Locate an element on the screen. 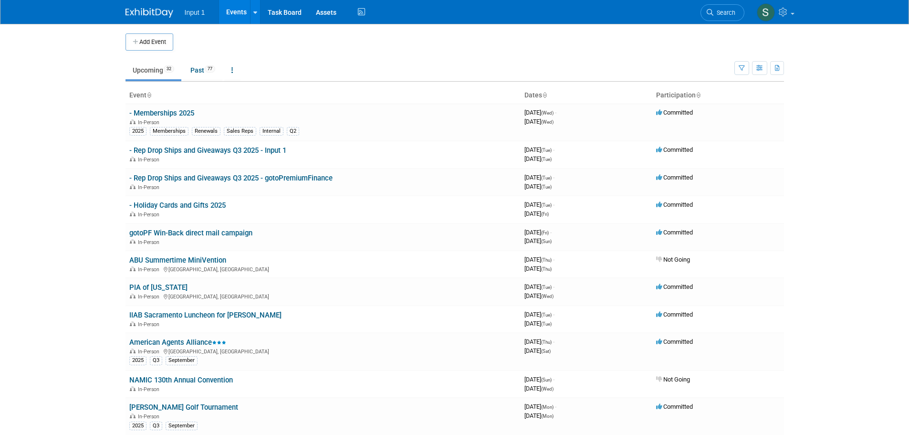 The width and height of the screenshot is (909, 435). div: Renewals is located at coordinates (206, 131).